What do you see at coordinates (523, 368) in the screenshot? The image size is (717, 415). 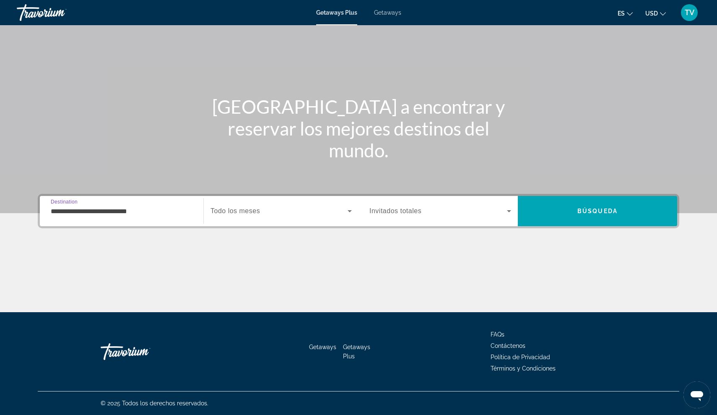 I see `span: Términos y Condiciones` at bounding box center [523, 368].